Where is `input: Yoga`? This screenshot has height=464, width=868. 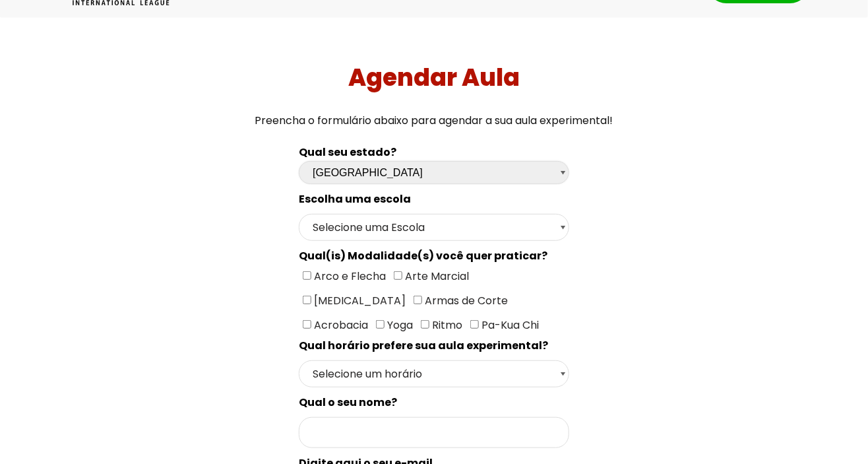
input: Yoga is located at coordinates (380, 324).